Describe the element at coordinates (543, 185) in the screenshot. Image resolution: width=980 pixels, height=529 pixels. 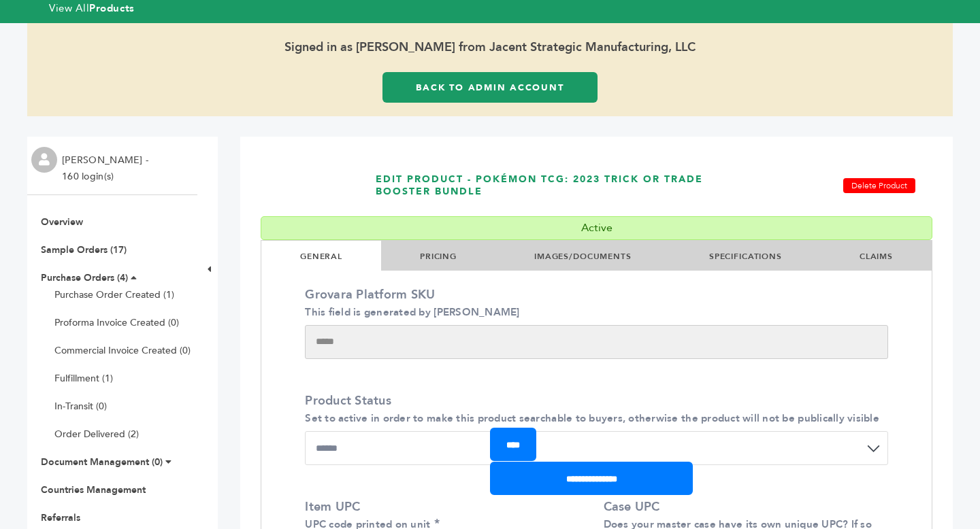
I see `h1: EDIT PRODUCT - Pokémon TCG: 2023 Trick or Trade Booster Bundle` at that location.